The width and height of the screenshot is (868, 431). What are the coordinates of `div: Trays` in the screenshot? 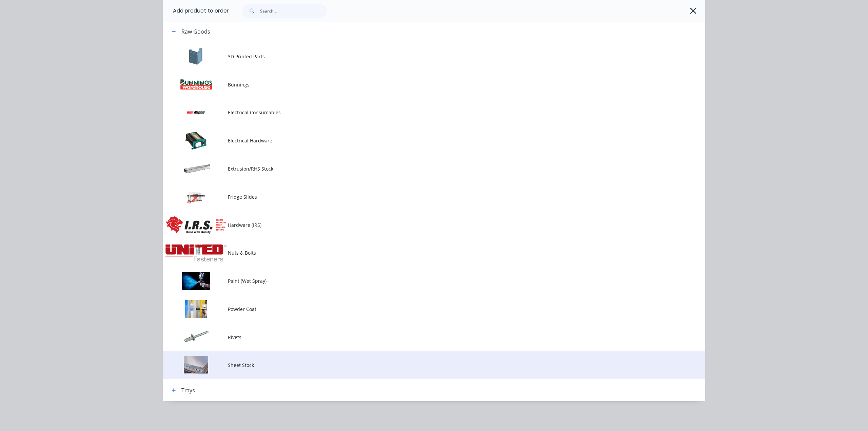 It's located at (188, 391).